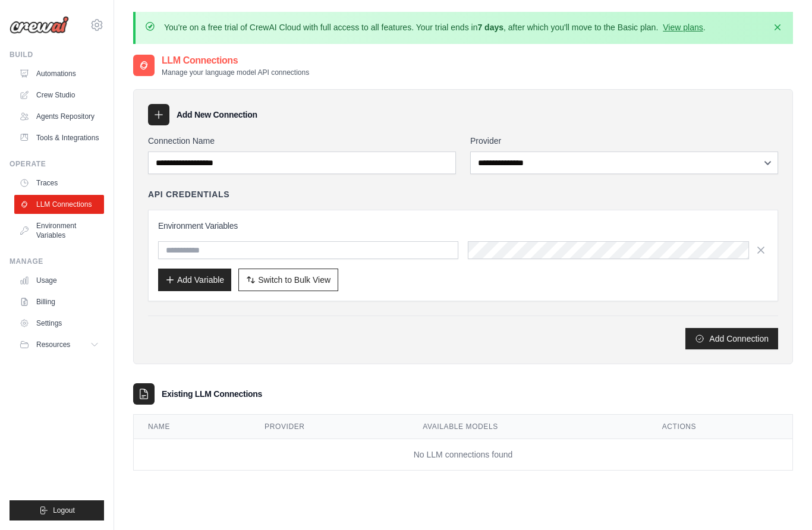 This screenshot has height=530, width=812. What do you see at coordinates (56, 511) in the screenshot?
I see `button: Logout` at bounding box center [56, 511].